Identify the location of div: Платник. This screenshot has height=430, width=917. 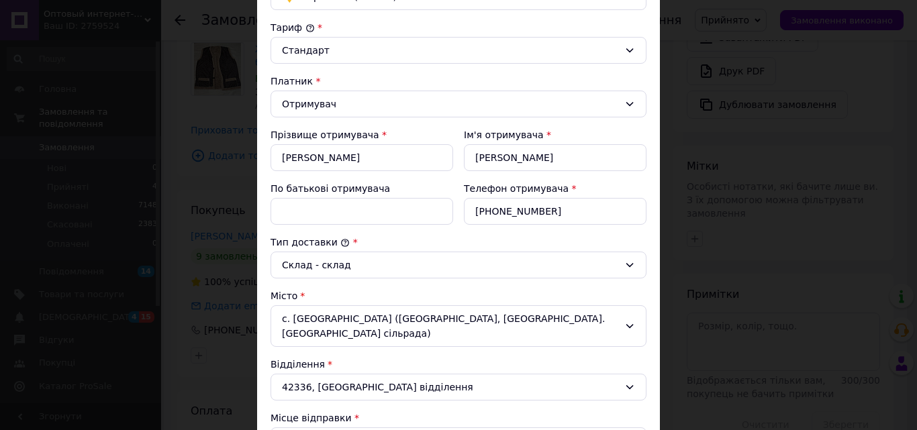
(458, 81).